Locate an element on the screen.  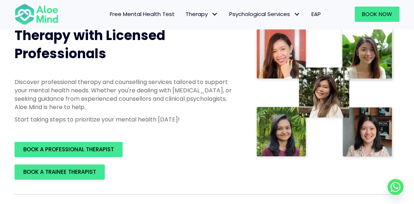
span: BOOK A PROFESSIONAL THERAPIST is located at coordinates (68, 149).